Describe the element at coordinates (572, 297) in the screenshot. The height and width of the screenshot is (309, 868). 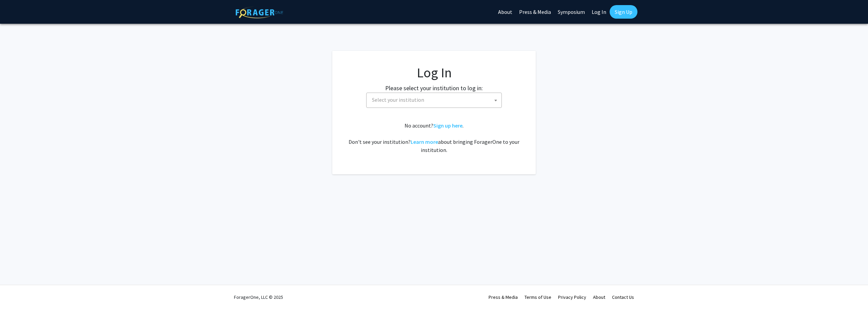
I see `a: Privacy Policy` at that location.